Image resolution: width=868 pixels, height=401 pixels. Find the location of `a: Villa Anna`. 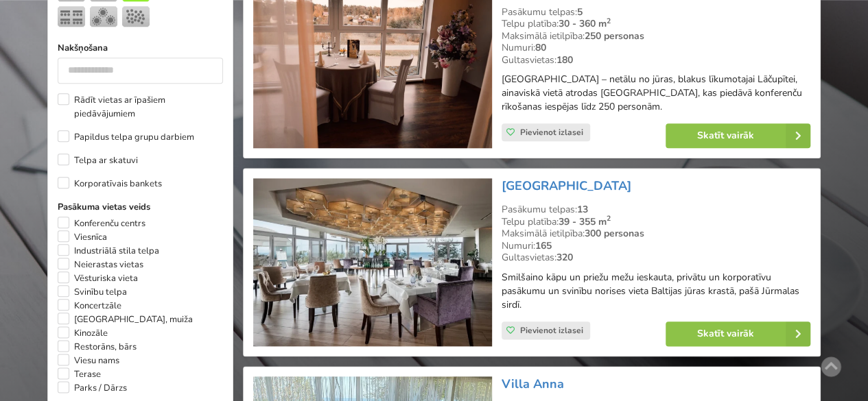

a: Villa Anna is located at coordinates (533, 384).